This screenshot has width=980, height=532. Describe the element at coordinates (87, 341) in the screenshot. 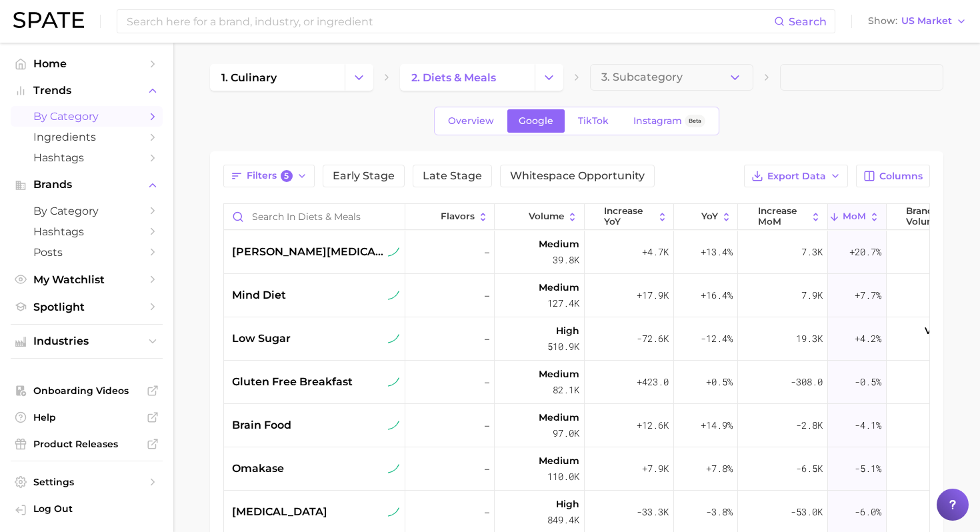

I see `button: Industries` at that location.